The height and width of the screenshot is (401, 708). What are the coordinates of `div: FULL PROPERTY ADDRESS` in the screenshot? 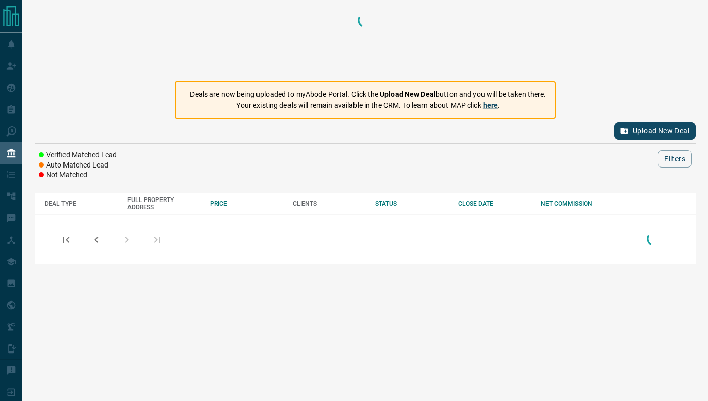 It's located at (164, 204).